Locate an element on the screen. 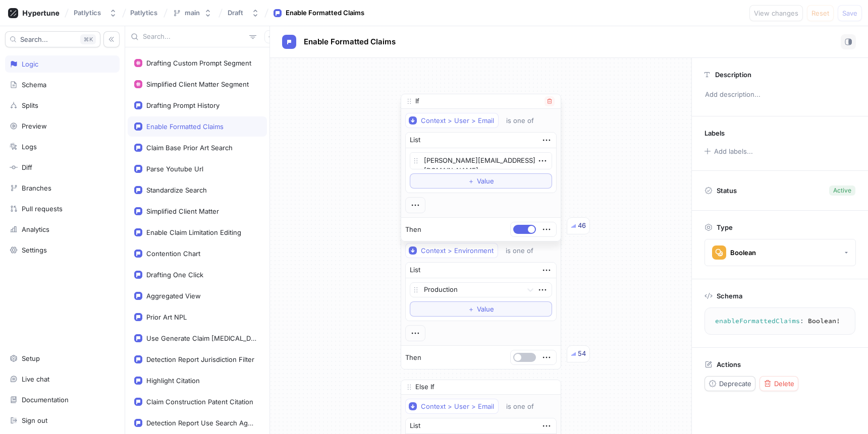 The height and width of the screenshot is (434, 868). div: Active is located at coordinates (843, 190).